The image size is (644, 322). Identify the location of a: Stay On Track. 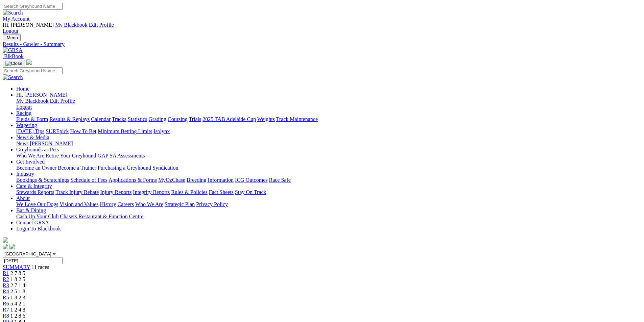
(251, 192).